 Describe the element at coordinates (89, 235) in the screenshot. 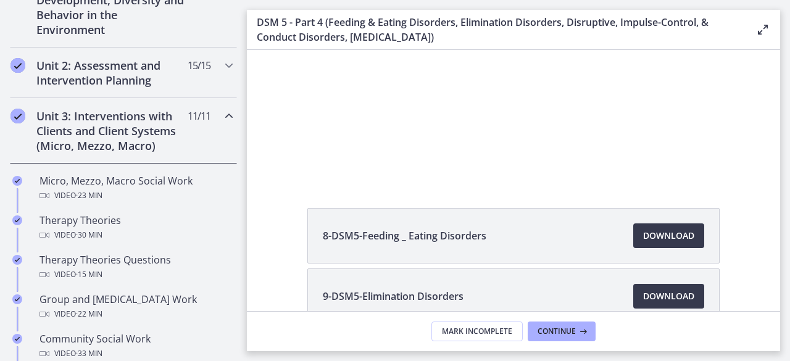

I see `span: · 30 min` at that location.